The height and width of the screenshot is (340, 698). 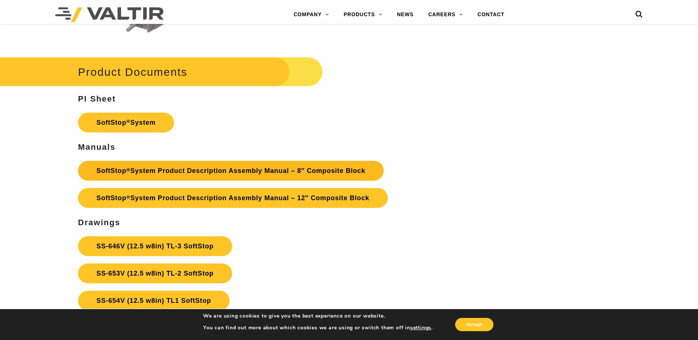 I want to click on a: NEWS, so click(x=405, y=15).